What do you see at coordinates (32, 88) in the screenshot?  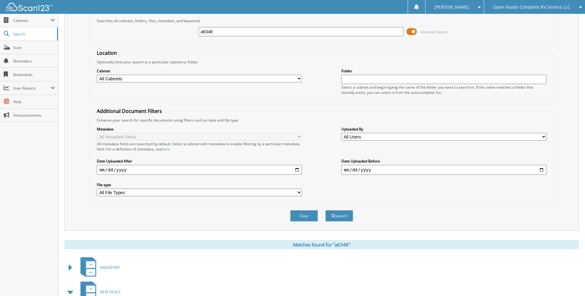 I see `span: User Reports` at bounding box center [32, 88].